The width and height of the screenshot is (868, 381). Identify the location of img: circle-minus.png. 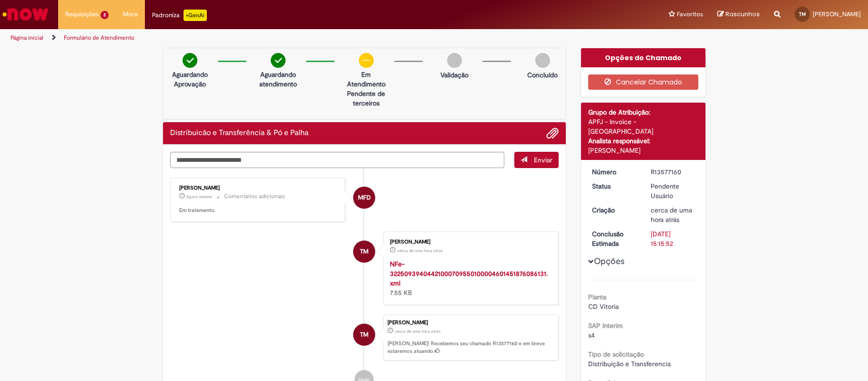
(366, 60).